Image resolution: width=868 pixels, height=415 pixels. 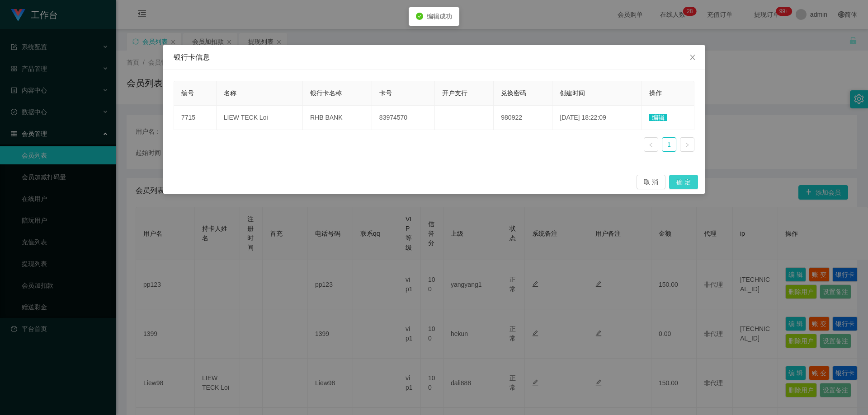 I want to click on div: 银行卡信息, so click(x=434, y=57).